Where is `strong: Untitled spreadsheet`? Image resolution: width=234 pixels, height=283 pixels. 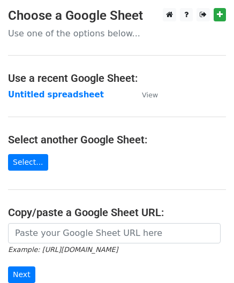
strong: Untitled spreadsheet is located at coordinates (56, 95).